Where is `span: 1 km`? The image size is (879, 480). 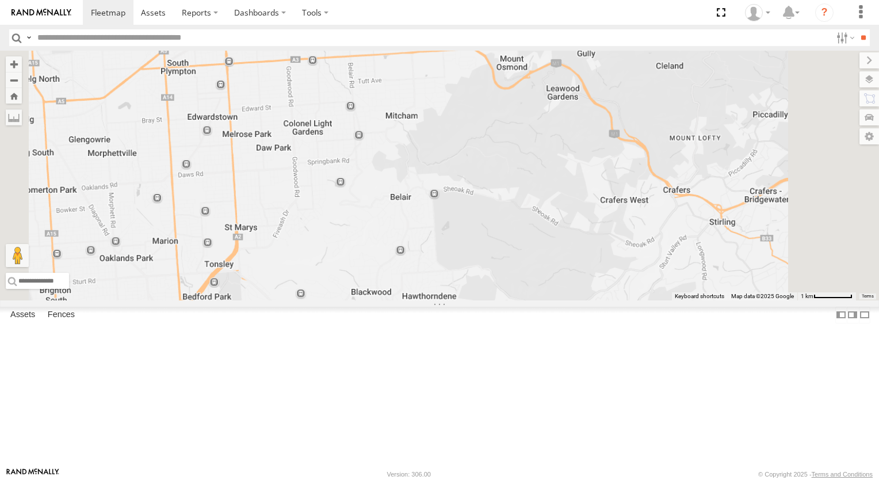 span: 1 km is located at coordinates (807, 296).